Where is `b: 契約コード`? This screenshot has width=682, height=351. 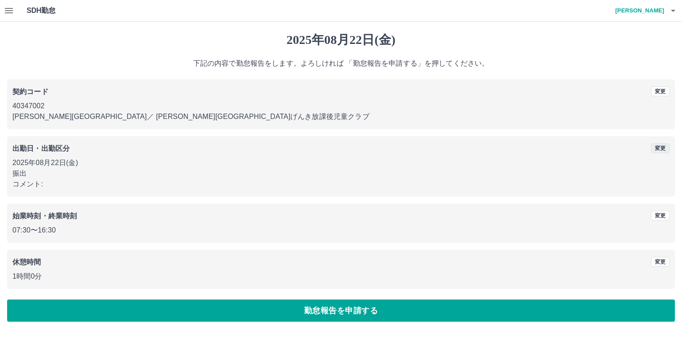
b: 契約コード is located at coordinates (30, 91).